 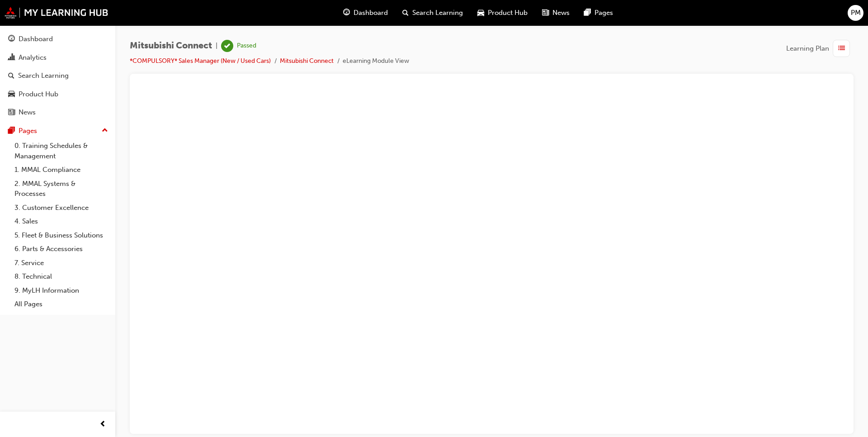 What do you see at coordinates (841, 49) in the screenshot?
I see `span: list-icon` at bounding box center [841, 49].